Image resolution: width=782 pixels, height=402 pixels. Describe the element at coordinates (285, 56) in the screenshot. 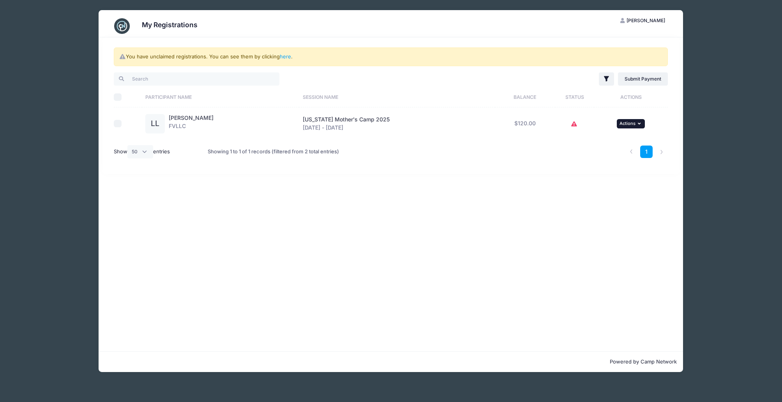

I see `a: here` at that location.